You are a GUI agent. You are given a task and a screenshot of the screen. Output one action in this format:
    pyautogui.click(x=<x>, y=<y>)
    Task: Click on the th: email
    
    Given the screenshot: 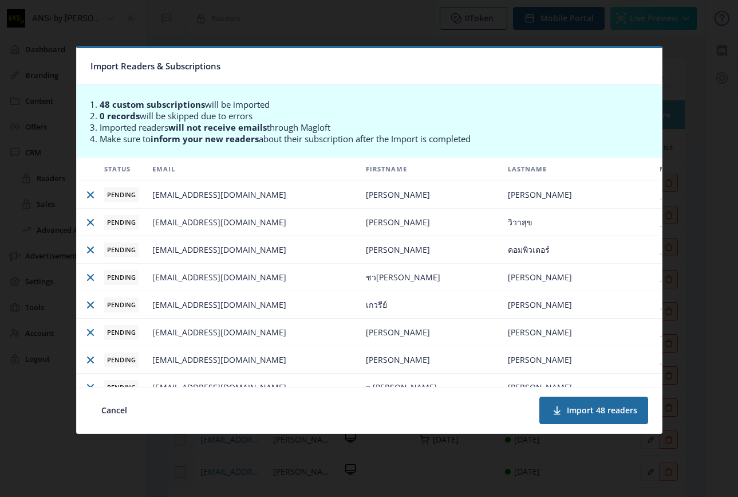 What is the action you would take?
    pyautogui.click(x=252, y=169)
    